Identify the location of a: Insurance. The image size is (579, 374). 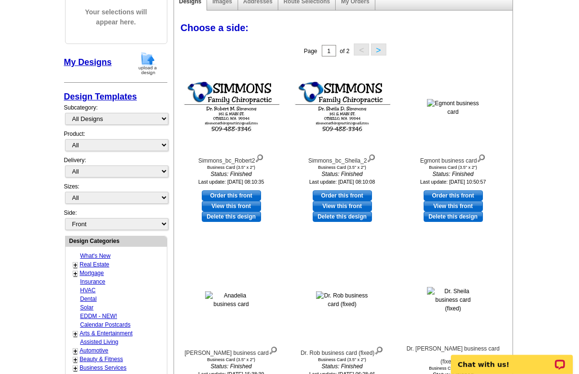
(93, 282).